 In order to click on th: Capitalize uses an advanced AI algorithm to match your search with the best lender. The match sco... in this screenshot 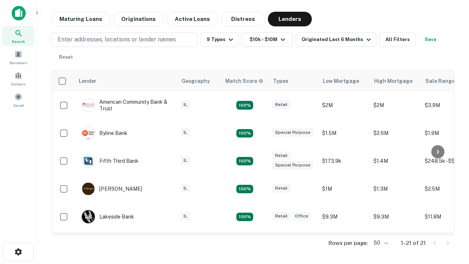, I will do `click(245, 81)`.